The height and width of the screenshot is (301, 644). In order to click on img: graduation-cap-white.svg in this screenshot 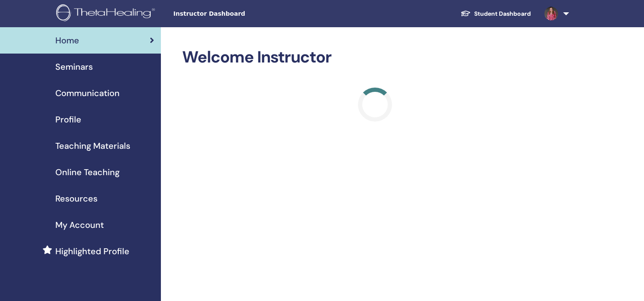, I will do `click(466, 13)`.